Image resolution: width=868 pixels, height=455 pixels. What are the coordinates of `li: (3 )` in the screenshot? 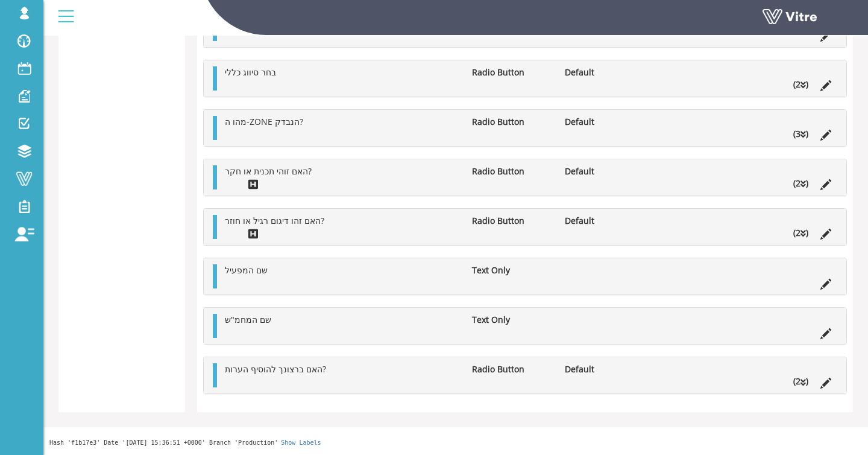 It's located at (800, 134).